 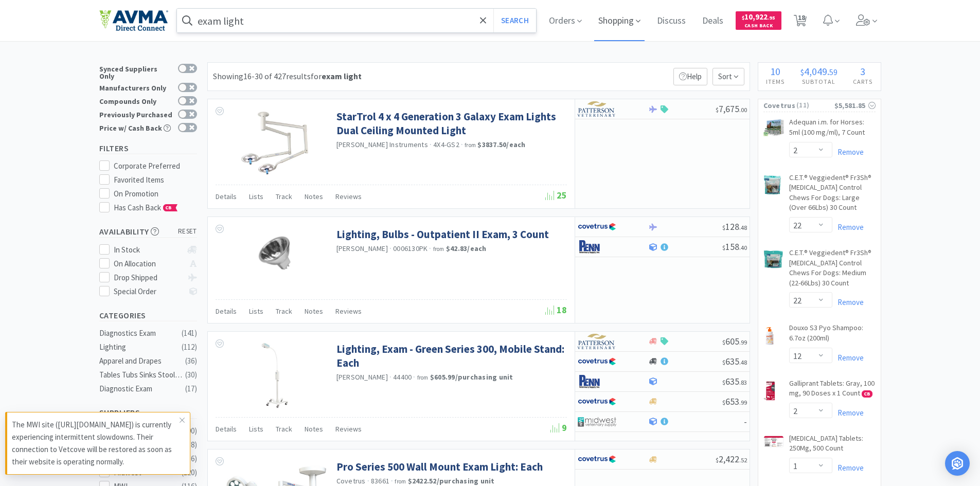 I want to click on span: reset, so click(x=188, y=231).